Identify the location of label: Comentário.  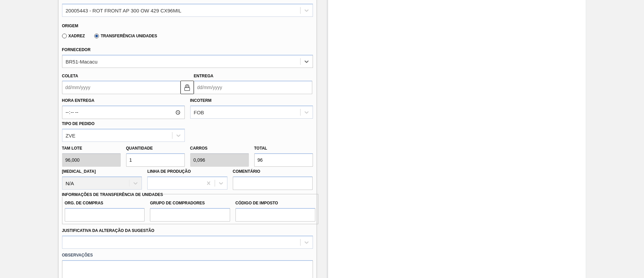
(273, 171).